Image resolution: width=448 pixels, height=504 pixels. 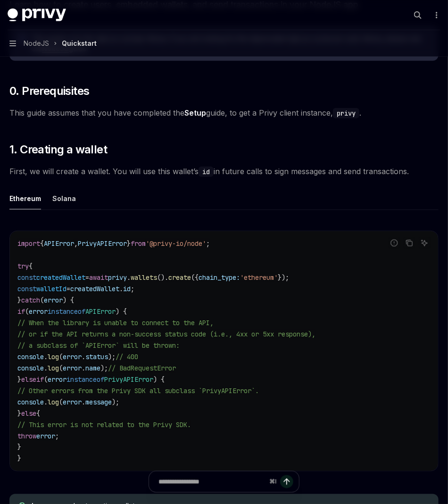 What do you see at coordinates (144, 277) in the screenshot?
I see `span: wallets` at bounding box center [144, 277].